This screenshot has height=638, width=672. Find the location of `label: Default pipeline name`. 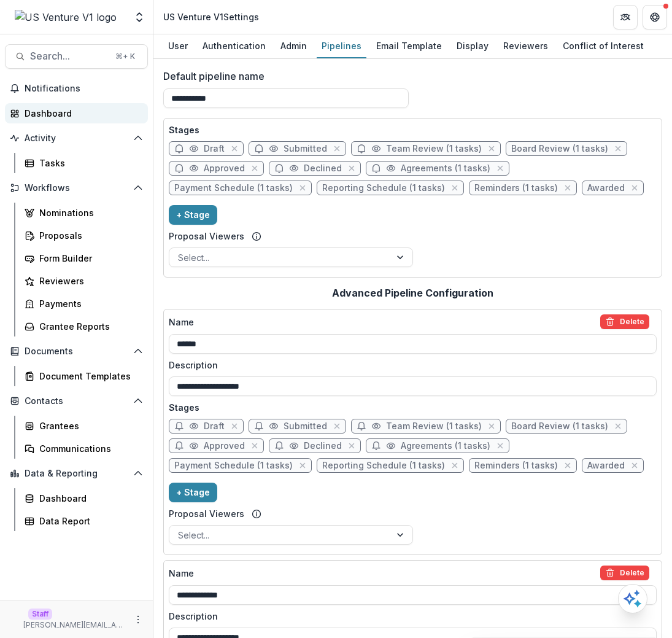

label: Default pipeline name is located at coordinates (409, 76).